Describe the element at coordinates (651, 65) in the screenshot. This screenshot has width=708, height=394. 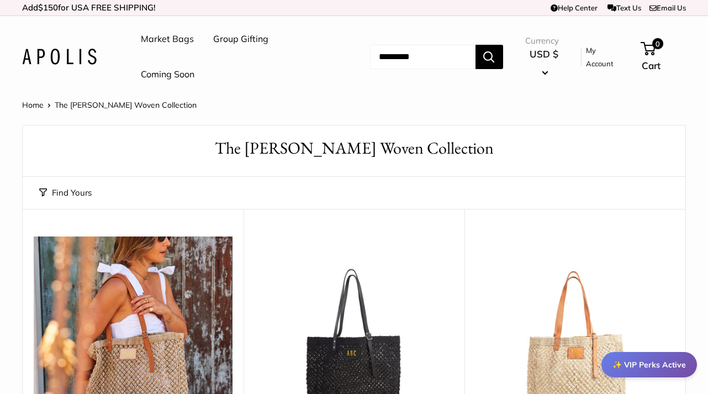
I see `span: Cart` at that location.